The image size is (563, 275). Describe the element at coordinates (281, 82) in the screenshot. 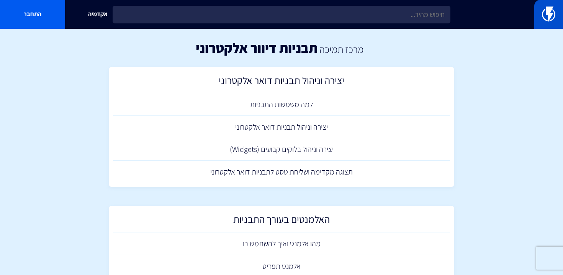

I see `h2: יצירה וניהול תבניות דואר אלקטרוני` at that location.